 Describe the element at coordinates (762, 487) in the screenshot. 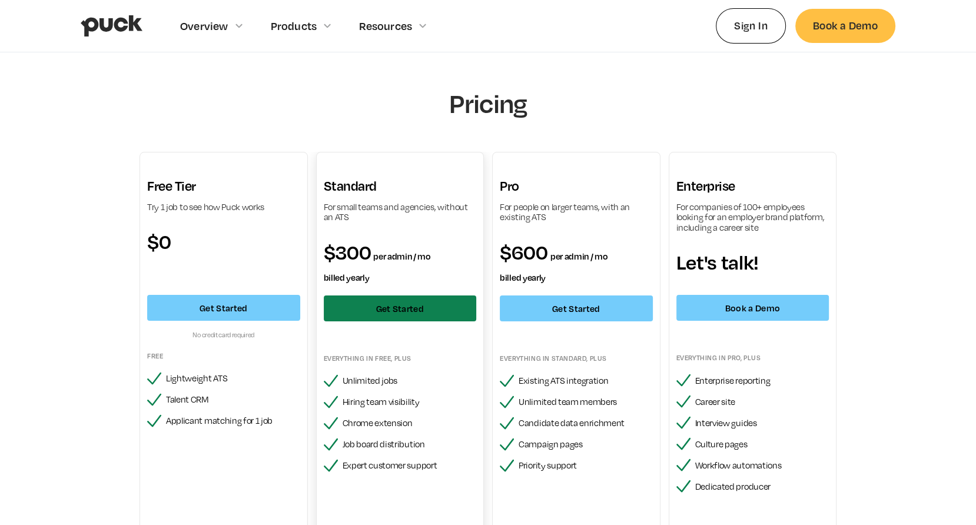

I see `div: Dedicated producer` at that location.